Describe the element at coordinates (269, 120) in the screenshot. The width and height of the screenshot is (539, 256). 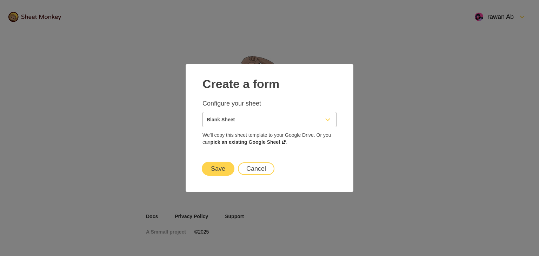
I see `button: Pick a sheet template; Selected: Blank Sheet` at that location.